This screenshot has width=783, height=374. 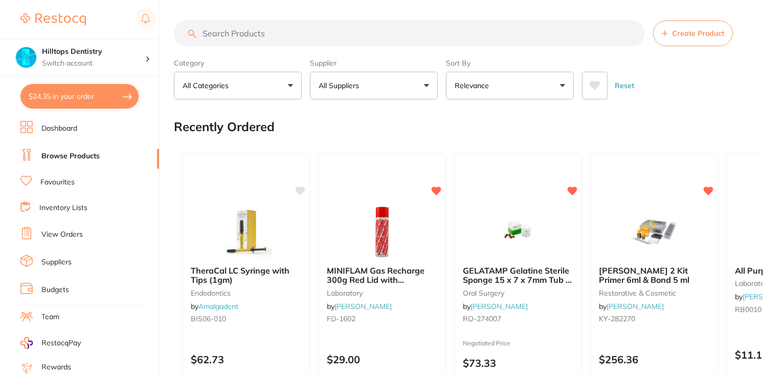 What do you see at coordinates (61, 343) in the screenshot?
I see `span: RestocqPay` at bounding box center [61, 343].